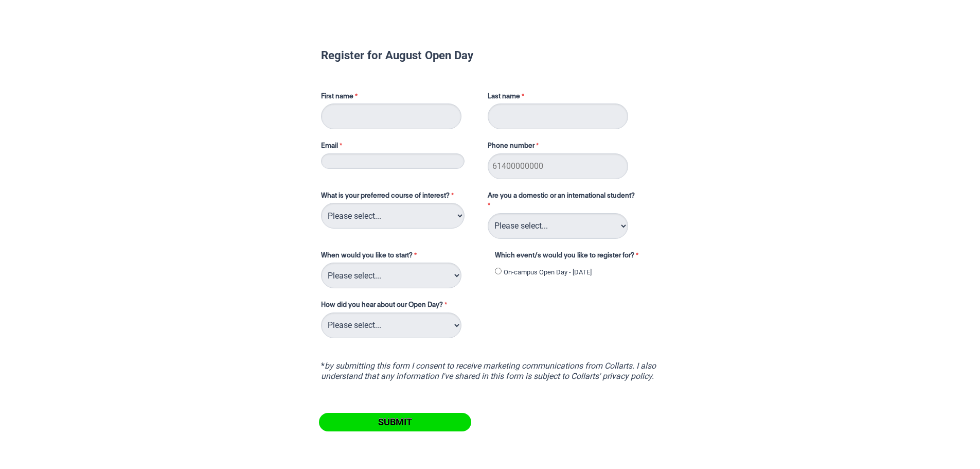  I want to click on input: Email, so click(393, 161).